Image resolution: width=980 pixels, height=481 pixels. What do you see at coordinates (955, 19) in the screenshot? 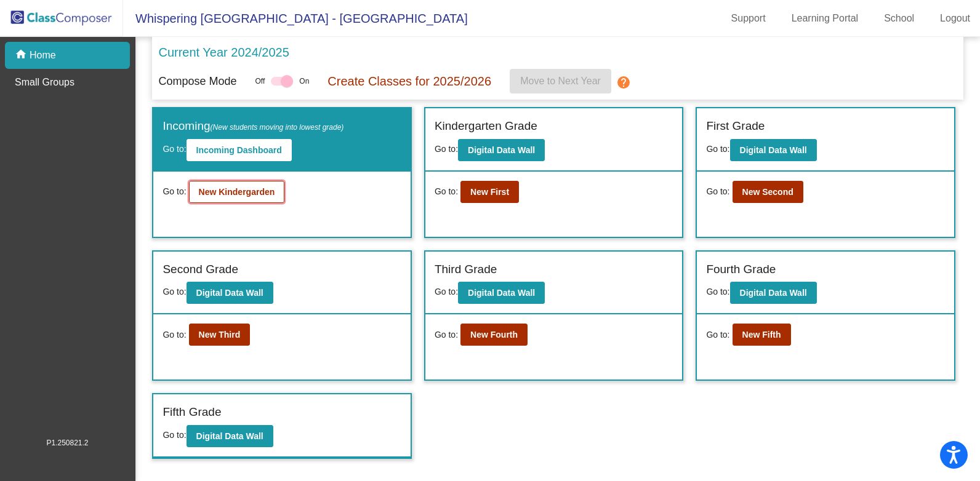
I see `a: Logout` at bounding box center [955, 19].